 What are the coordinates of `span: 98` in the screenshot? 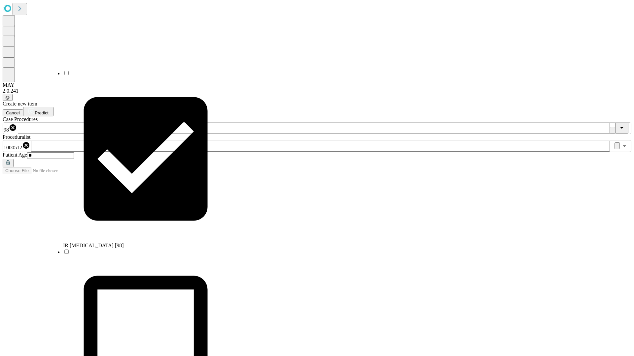 It's located at (6, 130).